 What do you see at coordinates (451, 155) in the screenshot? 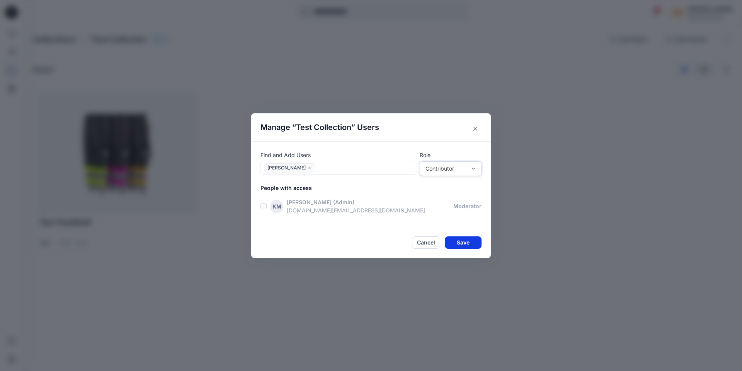
I see `p: Role` at bounding box center [451, 155].